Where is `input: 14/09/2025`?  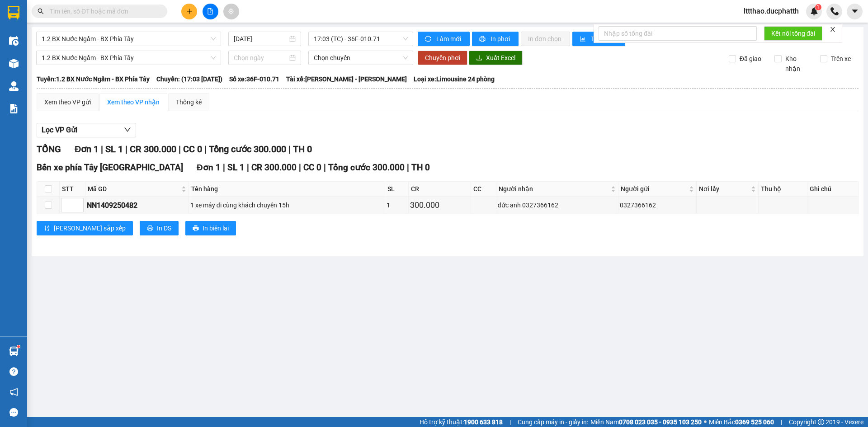
input: 14/09/2025 is located at coordinates (260, 39).